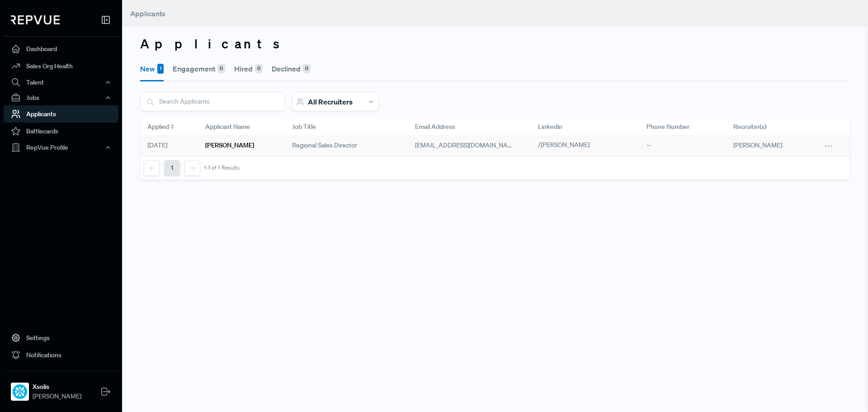  What do you see at coordinates (35, 20) in the screenshot?
I see `img: RepVue` at bounding box center [35, 20].